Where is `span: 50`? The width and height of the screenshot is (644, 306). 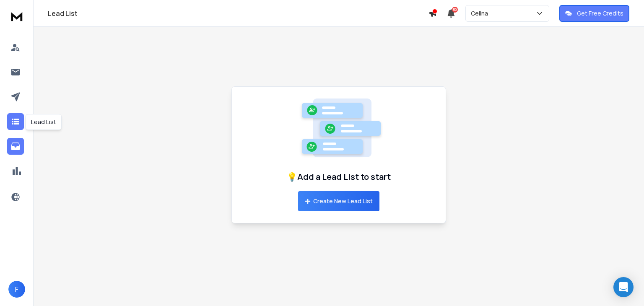
span: 50 is located at coordinates (455, 9).